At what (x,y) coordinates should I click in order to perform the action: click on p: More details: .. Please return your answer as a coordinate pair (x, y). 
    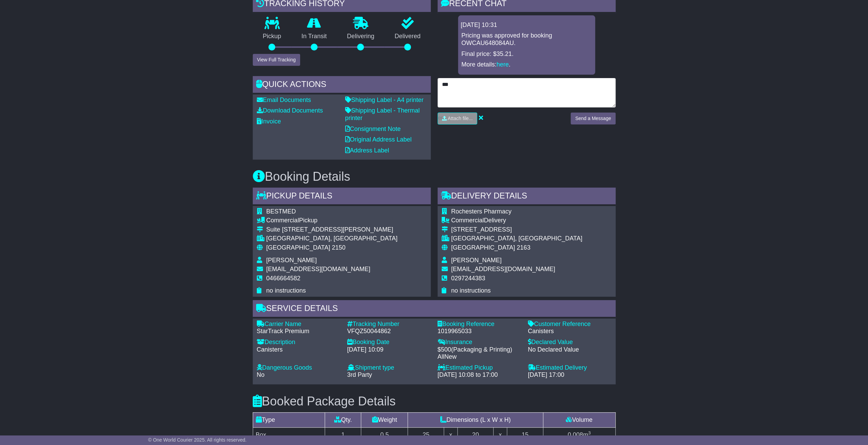
    Looking at the image, I should click on (527, 65).